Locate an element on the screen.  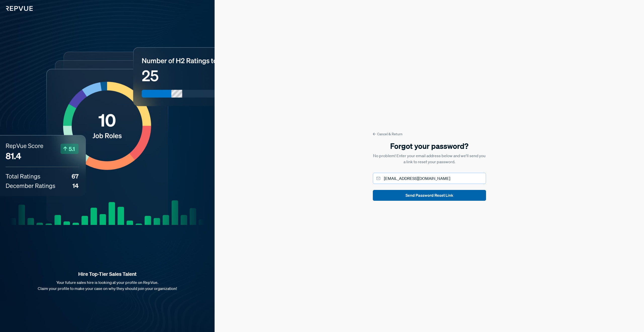
p: Your future sales hire is looking at your profile on RepVue. Claim your profile to make your case... is located at coordinates (107, 285).